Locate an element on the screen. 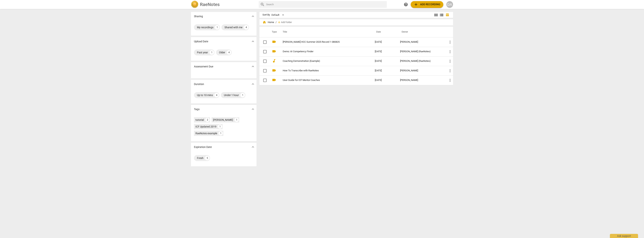 The width and height of the screenshot is (644, 238). span: search is located at coordinates (262, 4).